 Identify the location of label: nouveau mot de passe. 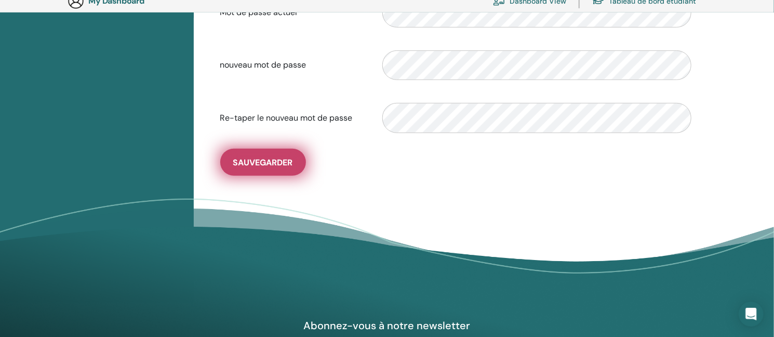
(294, 65).